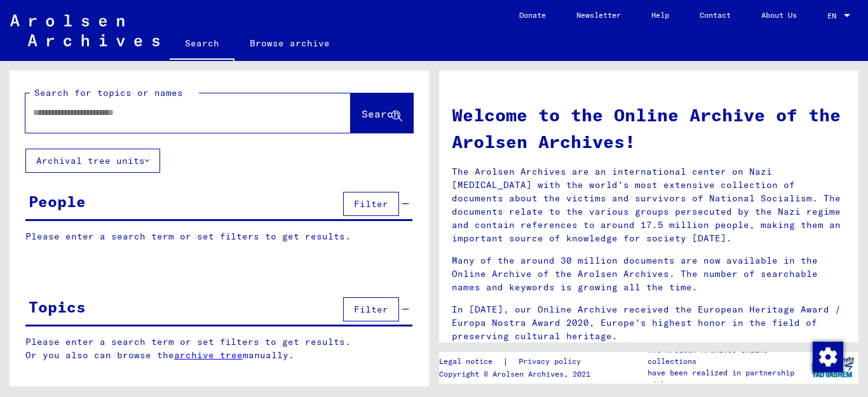  Describe the element at coordinates (832, 367) in the screenshot. I see `img: yv_logo.png` at that location.